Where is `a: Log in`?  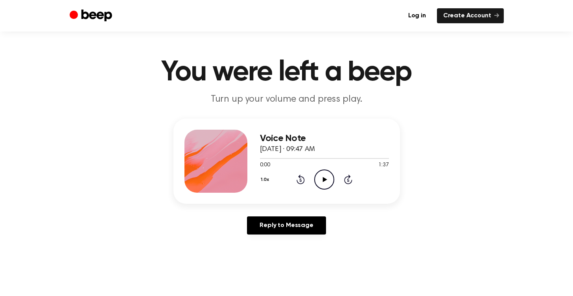 a: Log in is located at coordinates (417, 16).